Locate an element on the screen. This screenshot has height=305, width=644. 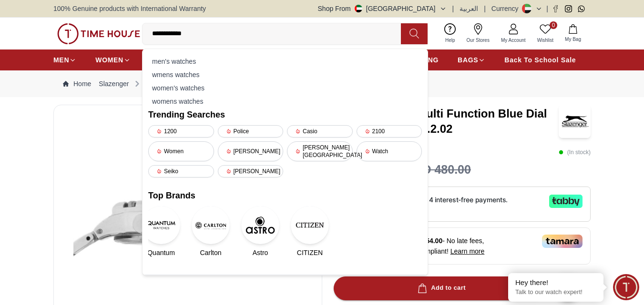
a: CITIZENCITIZEN is located at coordinates (310, 232).